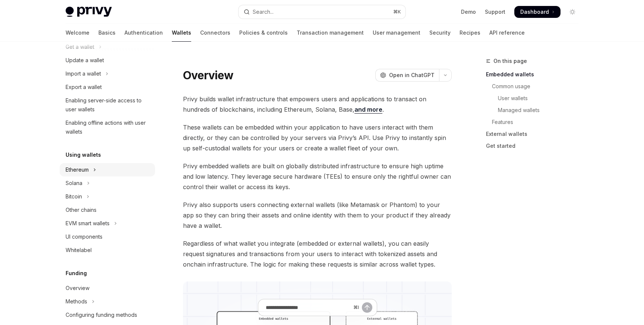 This screenshot has width=644, height=325. Describe the element at coordinates (107, 32) in the screenshot. I see `a: Basics` at that location.